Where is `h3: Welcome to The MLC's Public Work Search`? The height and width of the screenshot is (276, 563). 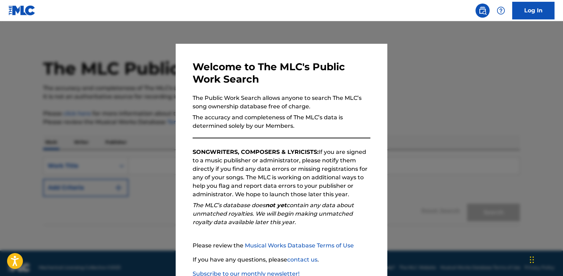
h3: Welcome to The MLC's Public Work Search is located at coordinates (281, 73).